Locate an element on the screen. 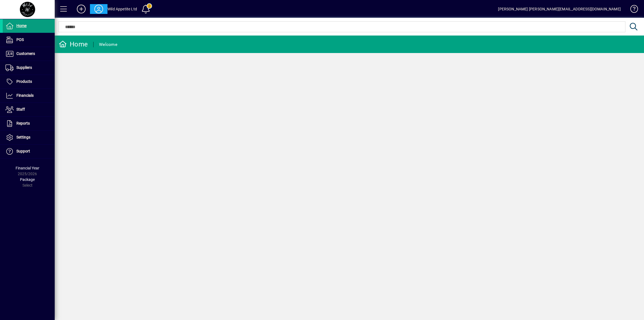 The width and height of the screenshot is (644, 320). span: Support is located at coordinates (23, 151).